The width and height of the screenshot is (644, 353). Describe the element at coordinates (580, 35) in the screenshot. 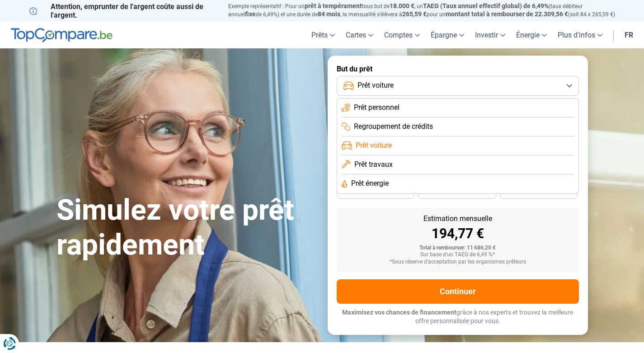

I see `a: Plus d'infos` at that location.